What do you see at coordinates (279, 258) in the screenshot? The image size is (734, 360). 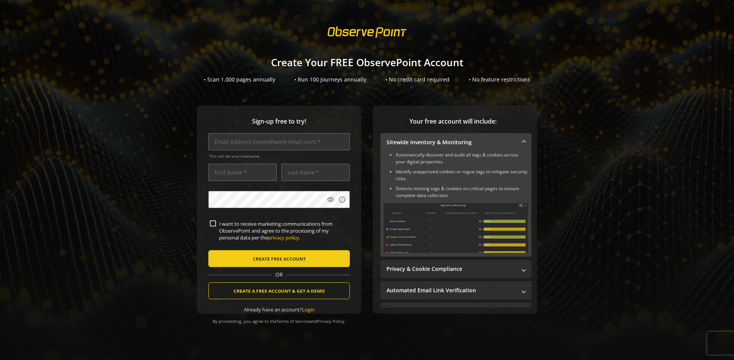 I see `button: CREATE FREE ACCOUNT` at bounding box center [279, 258].